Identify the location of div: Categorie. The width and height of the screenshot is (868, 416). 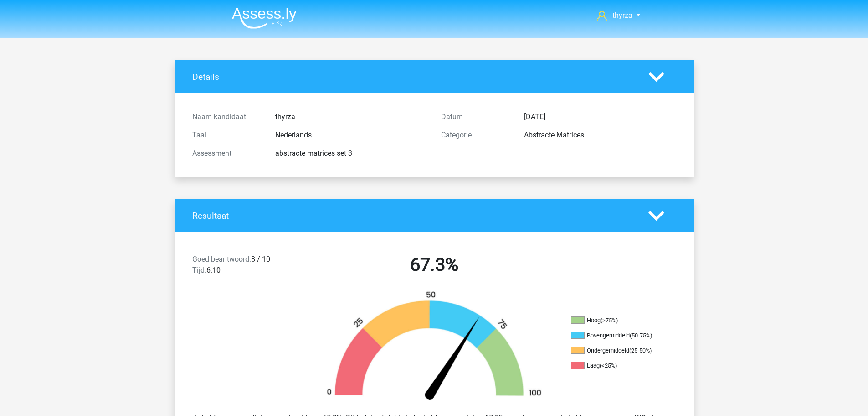
(476, 135).